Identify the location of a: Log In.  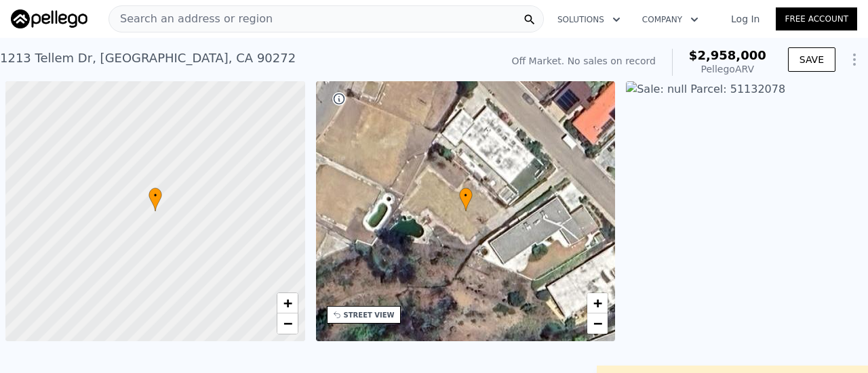
(745, 19).